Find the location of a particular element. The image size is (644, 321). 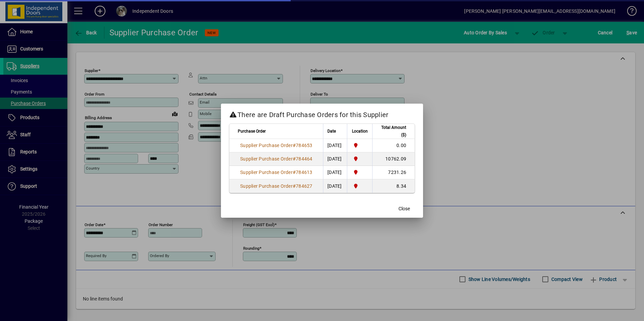

a: Supplier Purchase Order#784464 is located at coordinates (276, 159).